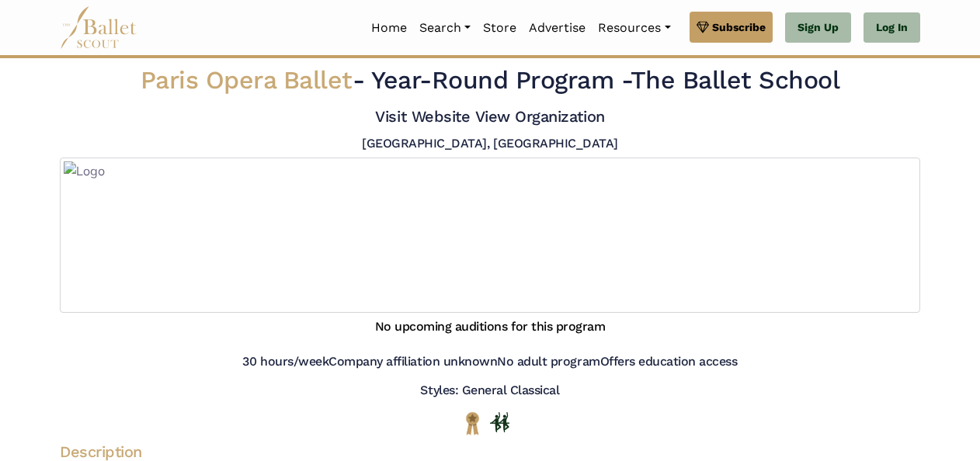 The width and height of the screenshot is (980, 461). I want to click on h5: No upcoming auditions for this program, so click(490, 326).